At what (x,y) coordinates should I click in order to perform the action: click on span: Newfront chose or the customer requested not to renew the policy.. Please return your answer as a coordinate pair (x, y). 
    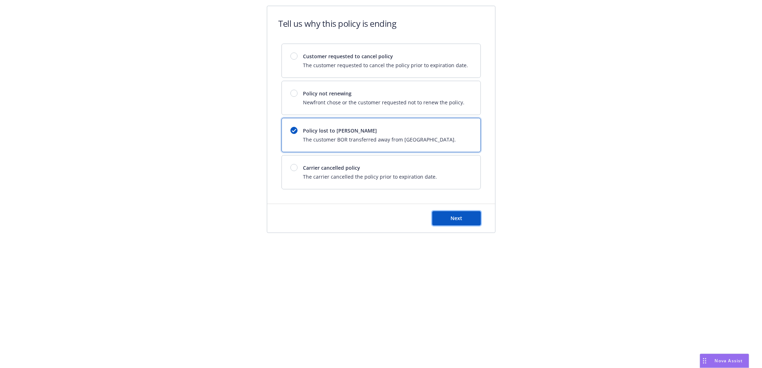
    Looking at the image, I should click on (384, 102).